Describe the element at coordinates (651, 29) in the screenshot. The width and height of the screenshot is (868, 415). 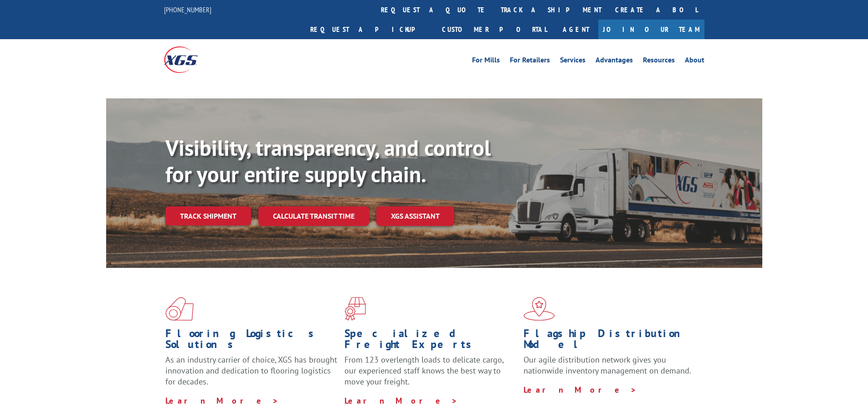
I see `a: Join Our Team` at that location.